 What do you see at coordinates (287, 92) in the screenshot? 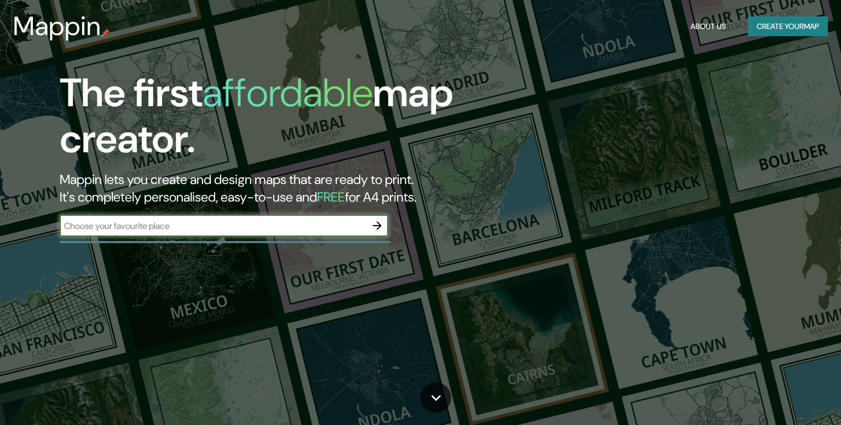
I see `h1: affordable` at bounding box center [287, 92].